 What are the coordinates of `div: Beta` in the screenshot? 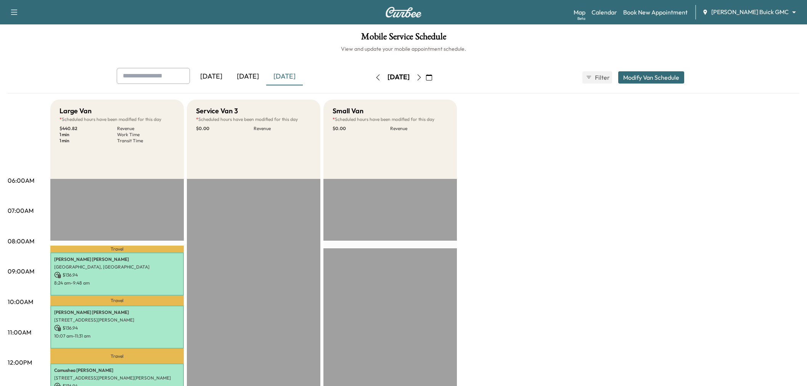 It's located at (581, 18).